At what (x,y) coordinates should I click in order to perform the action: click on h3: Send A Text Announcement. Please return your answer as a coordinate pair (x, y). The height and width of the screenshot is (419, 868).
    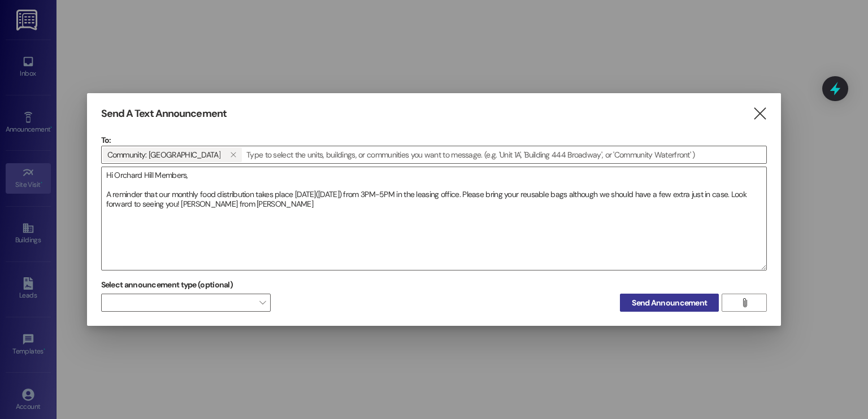
    Looking at the image, I should click on (164, 113).